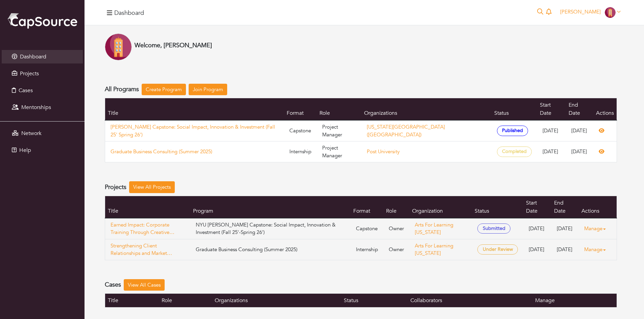 The height and width of the screenshot is (319, 644). What do you see at coordinates (33, 57) in the screenshot?
I see `span: Dashboard` at bounding box center [33, 57].